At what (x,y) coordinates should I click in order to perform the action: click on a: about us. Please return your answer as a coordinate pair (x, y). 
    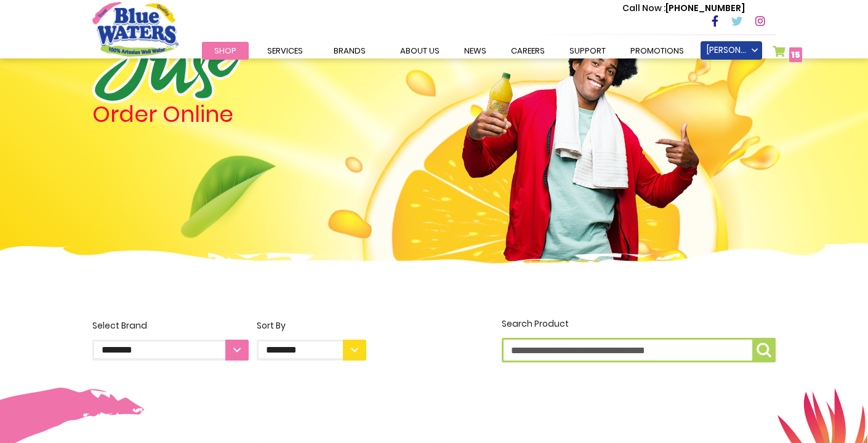
    Looking at the image, I should click on (420, 51).